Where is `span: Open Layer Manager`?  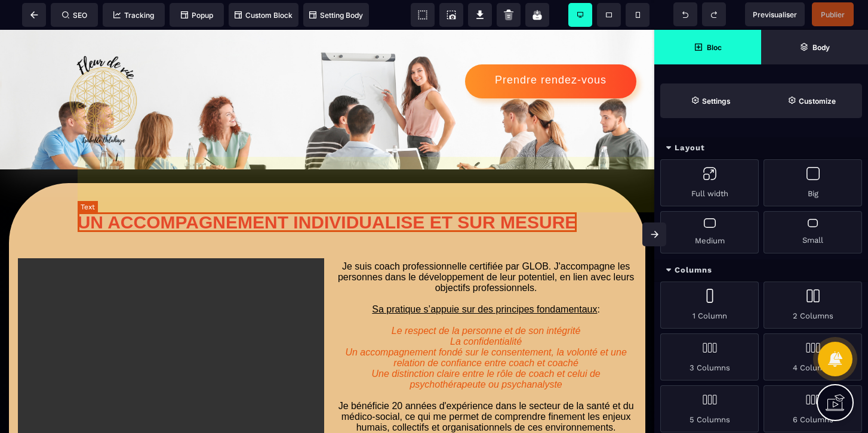 span: Open Layer Manager is located at coordinates (814, 47).